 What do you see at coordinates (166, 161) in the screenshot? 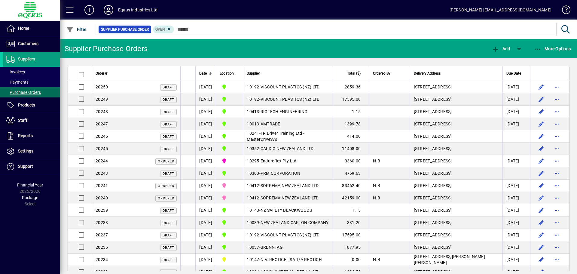
I see `span: Ordered` at bounding box center [166, 161].